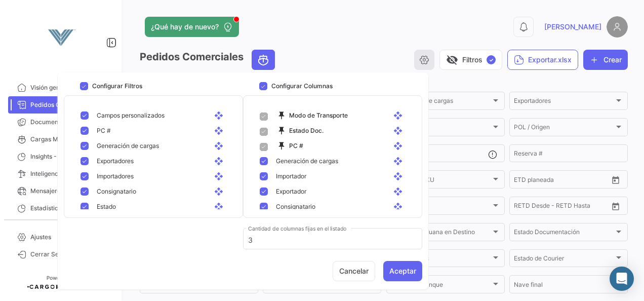 Image resolution: width=644 pixels, height=301 pixels. Describe the element at coordinates (70, 191) in the screenshot. I see `span: Mensajero` at that location.